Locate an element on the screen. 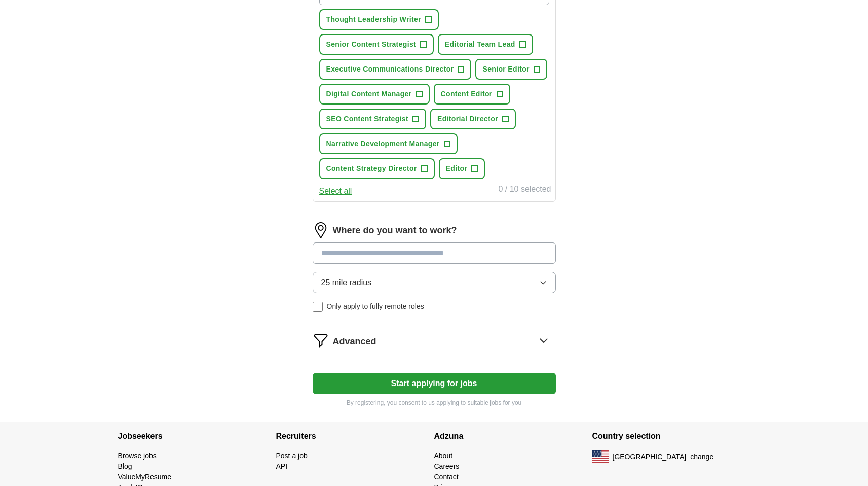 The width and height of the screenshot is (868, 486). label: Where do you want to work? is located at coordinates (395, 230).